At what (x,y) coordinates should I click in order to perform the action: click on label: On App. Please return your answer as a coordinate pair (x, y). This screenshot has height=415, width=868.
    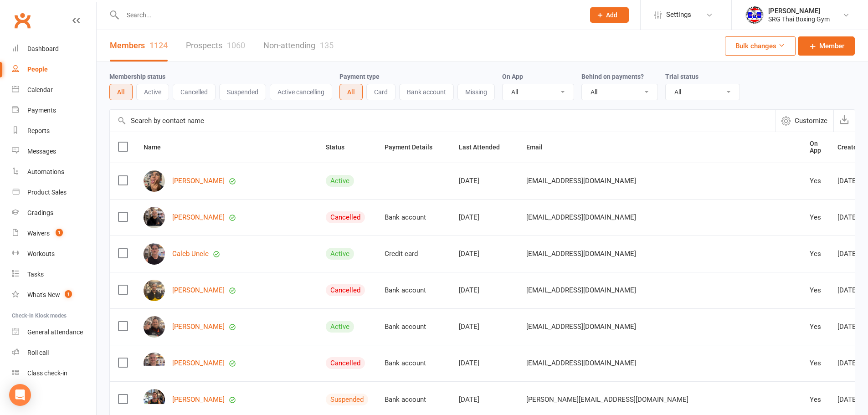
    Looking at the image, I should click on (513, 76).